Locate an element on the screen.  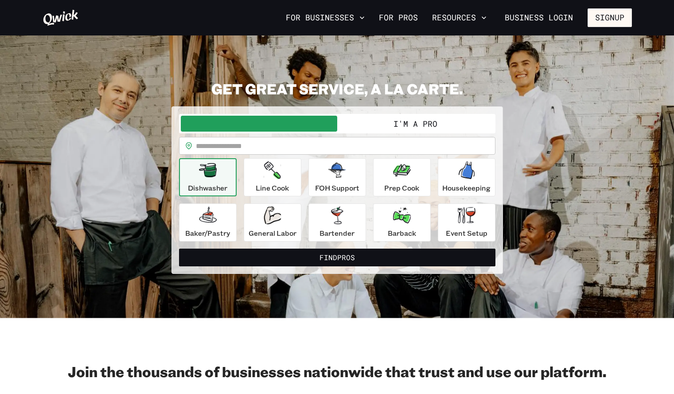
p: Bartender is located at coordinates (337, 233).